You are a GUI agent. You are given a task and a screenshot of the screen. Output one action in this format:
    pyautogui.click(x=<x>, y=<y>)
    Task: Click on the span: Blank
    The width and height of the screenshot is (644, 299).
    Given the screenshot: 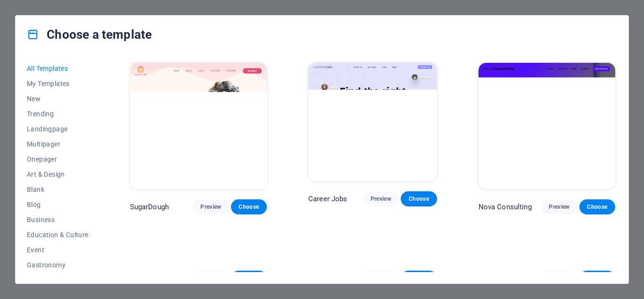 What is the action you would take?
    pyautogui.click(x=57, y=189)
    